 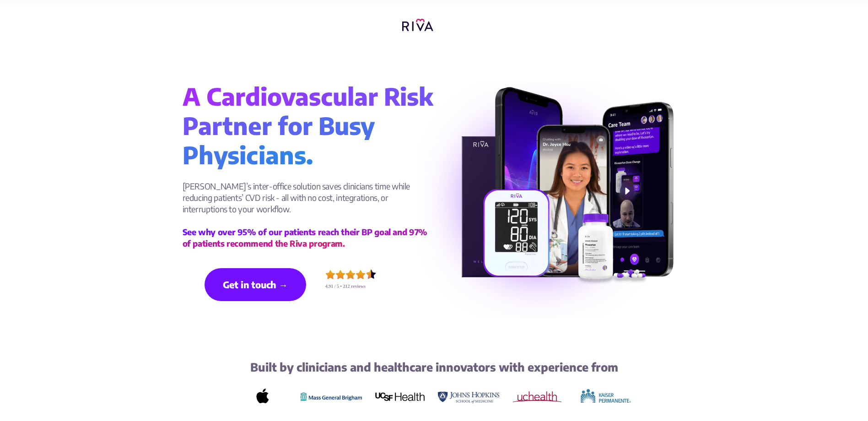 What do you see at coordinates (256, 285) in the screenshot?
I see `strong: Get in touch →` at bounding box center [256, 285].